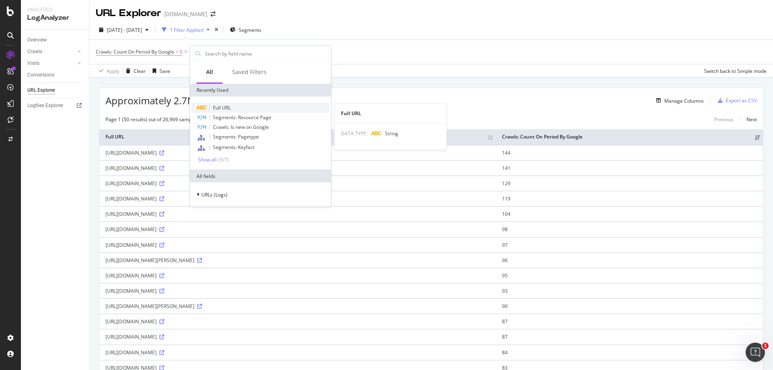 This screenshot has height=370, width=773. What do you see at coordinates (354, 133) in the screenshot?
I see `span: DATA TYPE:` at bounding box center [354, 133].